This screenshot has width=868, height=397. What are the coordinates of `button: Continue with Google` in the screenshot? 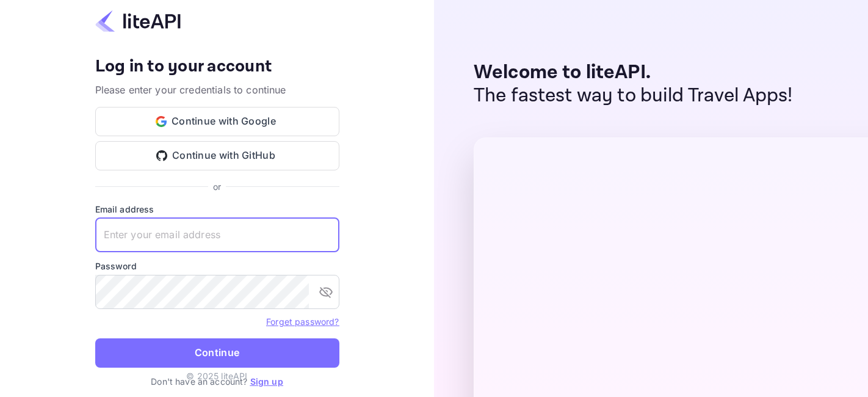 It's located at (217, 121).